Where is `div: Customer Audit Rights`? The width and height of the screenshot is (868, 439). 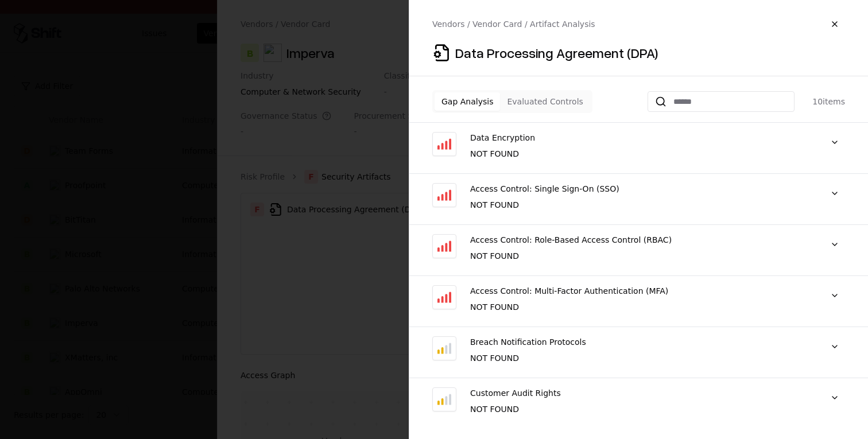 div: Customer Audit Rights is located at coordinates (640, 393).